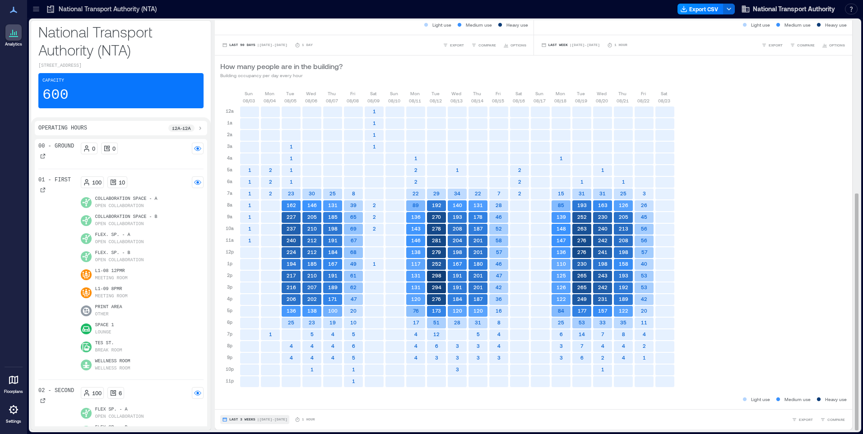 This screenshot has height=434, width=863. Describe the element at coordinates (97, 182) in the screenshot. I see `p: 100` at that location.